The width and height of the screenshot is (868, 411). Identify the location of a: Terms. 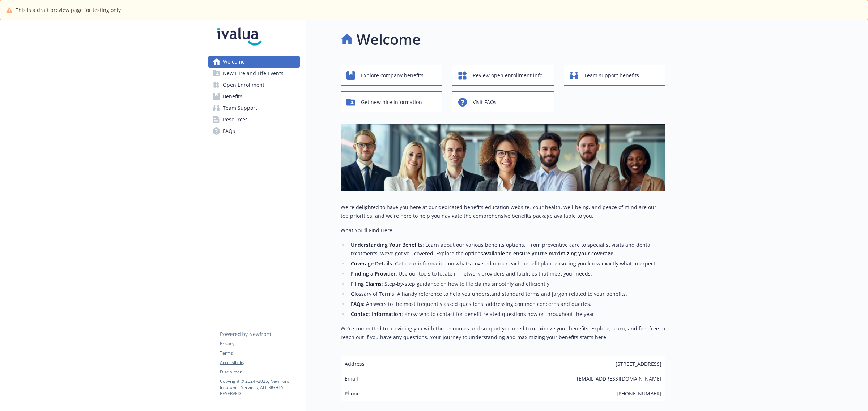
(260, 353).